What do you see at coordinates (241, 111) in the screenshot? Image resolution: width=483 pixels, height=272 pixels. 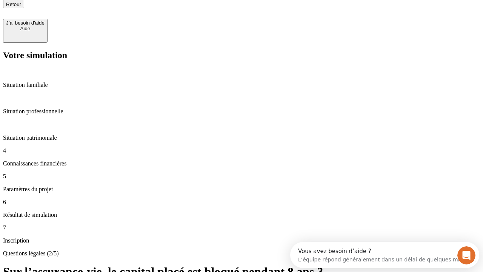 I see `p: Situation professionnelle` at bounding box center [241, 111].